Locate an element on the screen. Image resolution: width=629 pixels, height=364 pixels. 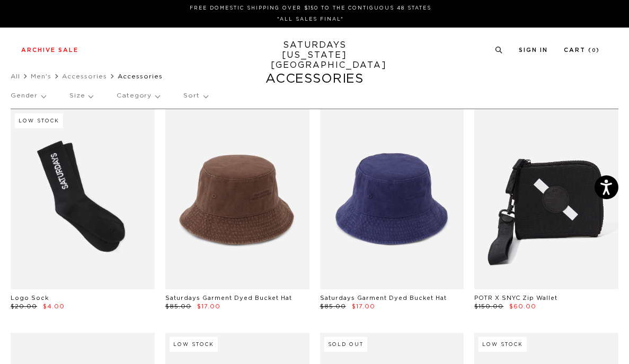
div: Sold Out is located at coordinates (346, 344).